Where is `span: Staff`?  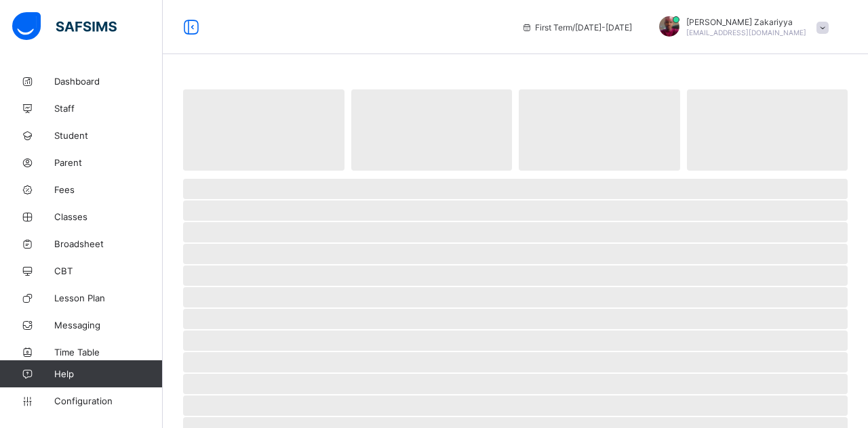
span: Staff is located at coordinates (108, 108).